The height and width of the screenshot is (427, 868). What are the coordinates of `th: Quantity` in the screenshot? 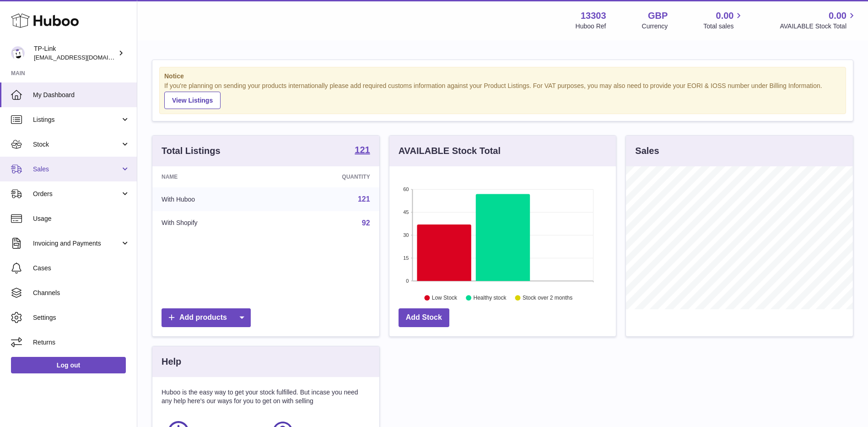 It's located at (326, 177).